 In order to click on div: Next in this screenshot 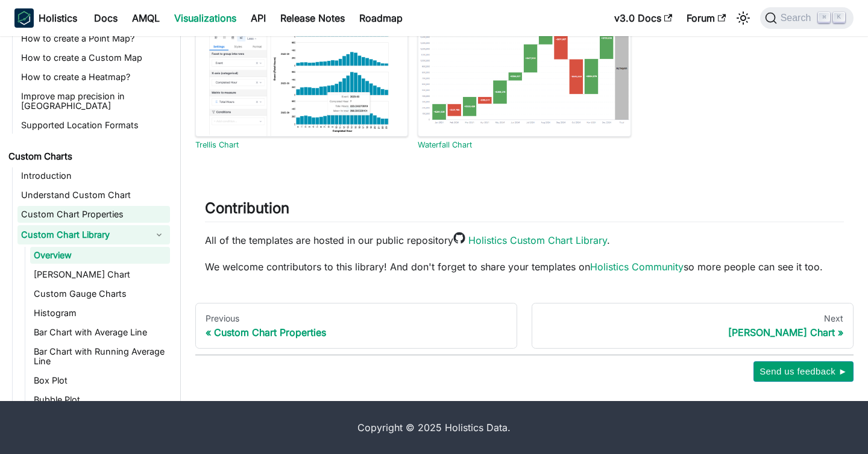, I will do `click(692, 319)`.